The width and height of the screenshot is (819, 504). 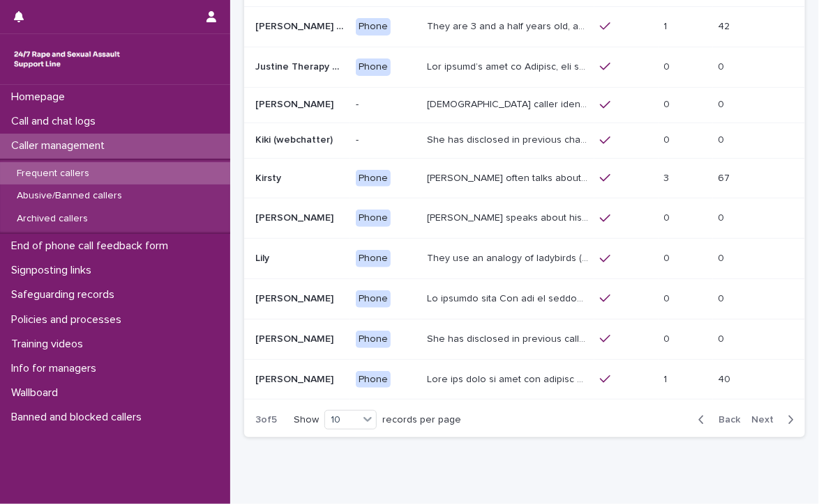 I want to click on p: Kirsty, so click(x=269, y=177).